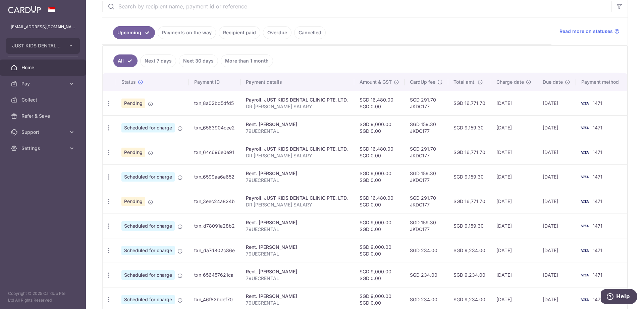 This screenshot has width=644, height=309. What do you see at coordinates (247, 61) in the screenshot?
I see `a: More than 1 month` at bounding box center [247, 61].